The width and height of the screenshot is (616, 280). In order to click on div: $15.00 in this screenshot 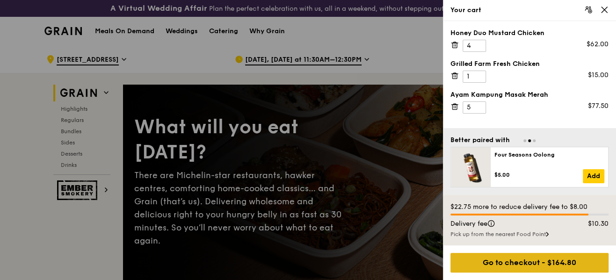, I will do `click(598, 75)`.